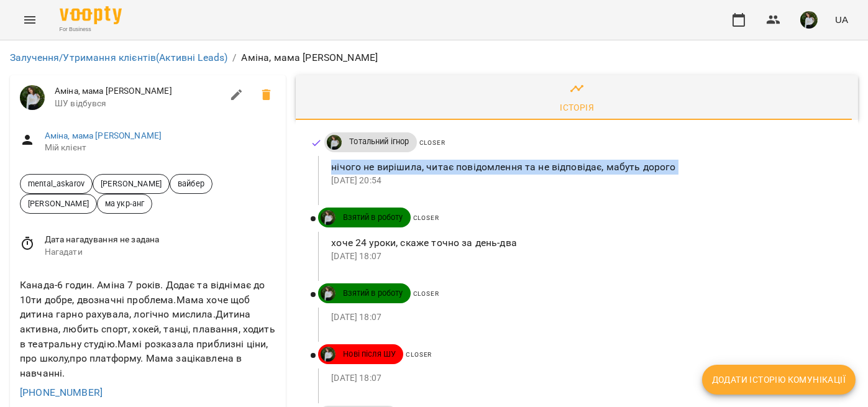 This screenshot has width=868, height=407. Describe the element at coordinates (160, 240) in the screenshot. I see `span: Дата нагадування не задана` at that location.